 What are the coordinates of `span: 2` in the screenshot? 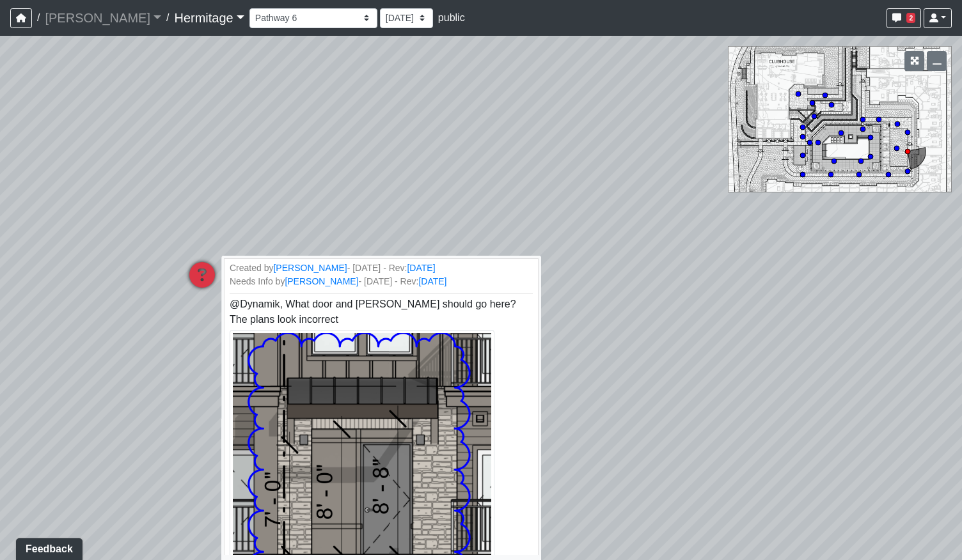 It's located at (911, 17).